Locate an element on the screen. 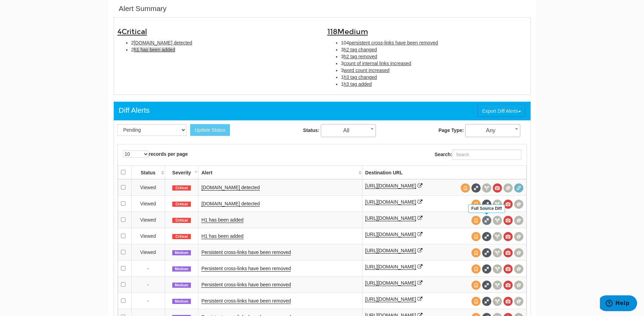 This screenshot has width=644, height=316. strong: Page Type: is located at coordinates (451, 130).